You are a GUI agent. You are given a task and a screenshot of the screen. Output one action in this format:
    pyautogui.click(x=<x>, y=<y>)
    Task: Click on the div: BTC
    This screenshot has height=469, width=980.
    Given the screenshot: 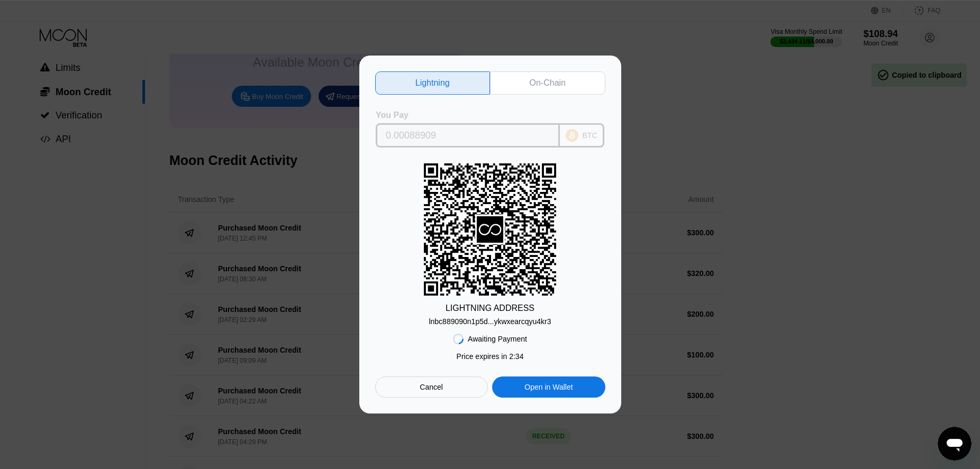 What is the action you would take?
    pyautogui.click(x=590, y=135)
    